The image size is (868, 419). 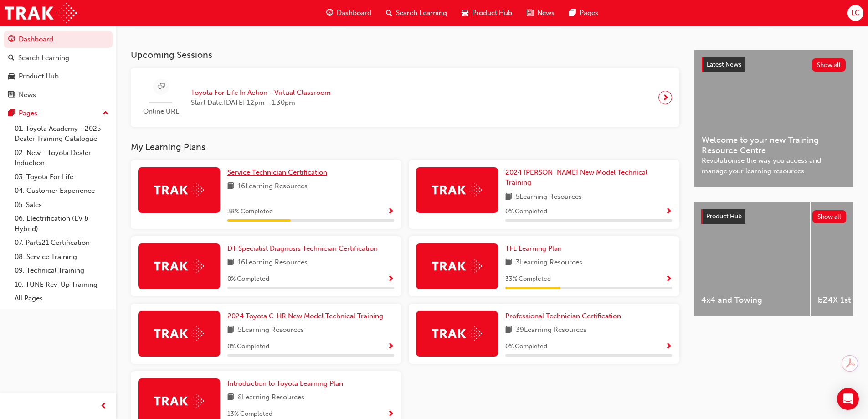 What do you see at coordinates (58, 67) in the screenshot?
I see `button: DashboardSearch LearningProduct HubNews` at bounding box center [58, 67].